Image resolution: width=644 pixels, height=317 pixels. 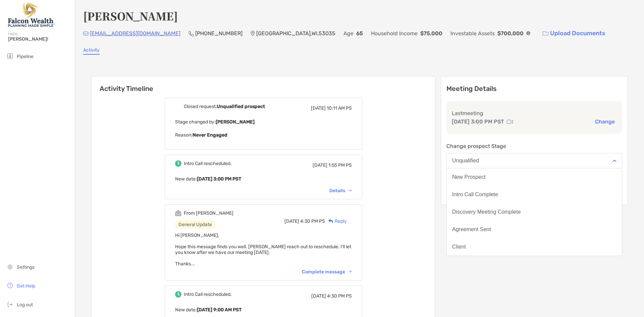 I want to click on button: Unqualified, so click(x=534, y=161).